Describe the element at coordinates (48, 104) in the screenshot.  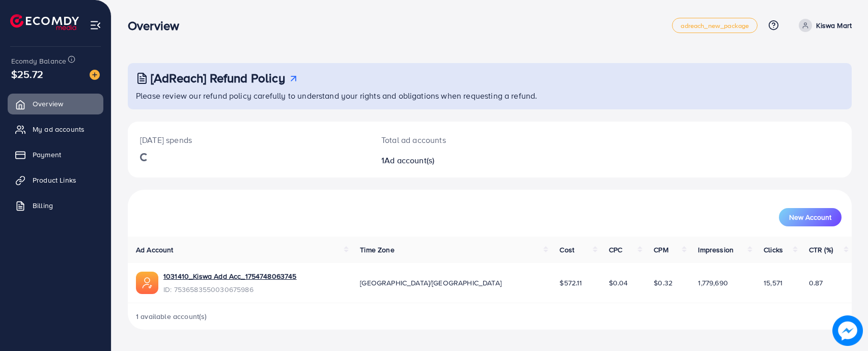
I see `span: Overview` at that location.